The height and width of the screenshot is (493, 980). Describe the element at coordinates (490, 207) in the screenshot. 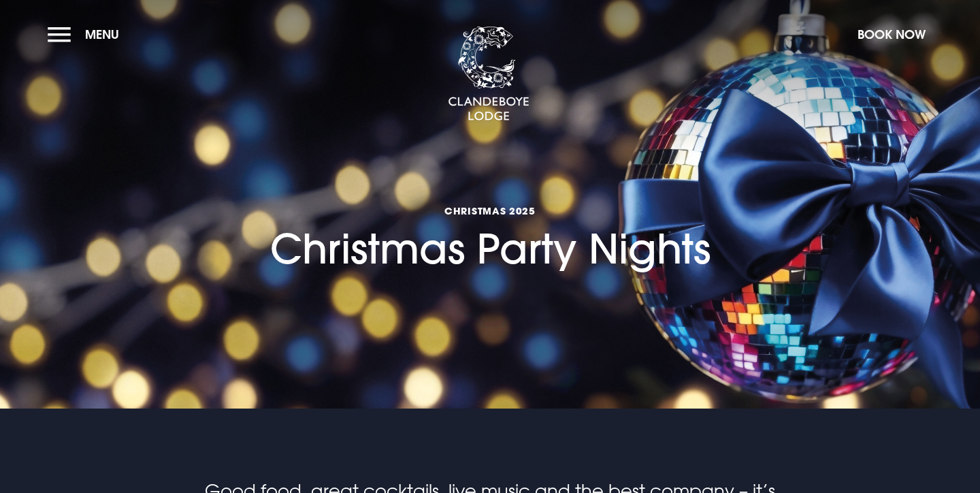

I see `h1: Christmas Party Nights` at that location.